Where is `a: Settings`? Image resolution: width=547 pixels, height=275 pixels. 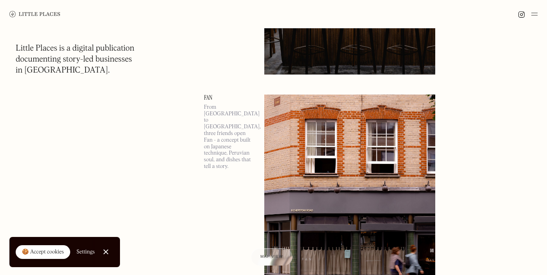
a: Settings is located at coordinates (86, 252).